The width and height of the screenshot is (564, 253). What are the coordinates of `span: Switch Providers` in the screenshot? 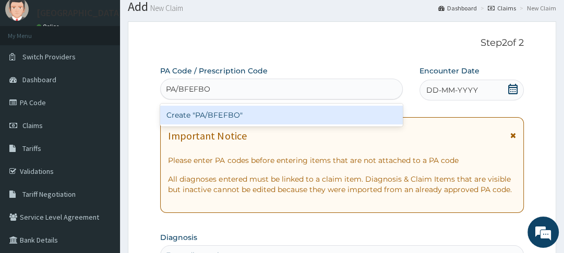 It's located at (49, 57).